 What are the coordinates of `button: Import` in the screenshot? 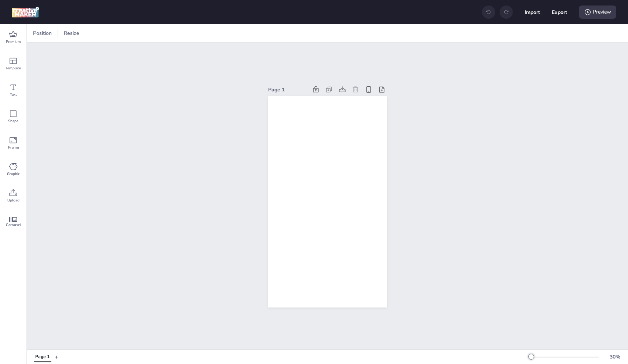 It's located at (532, 12).